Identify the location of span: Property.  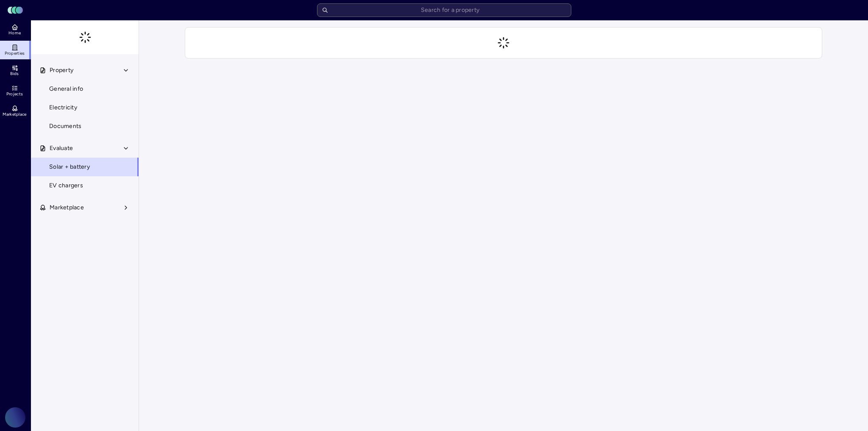
(62, 71).